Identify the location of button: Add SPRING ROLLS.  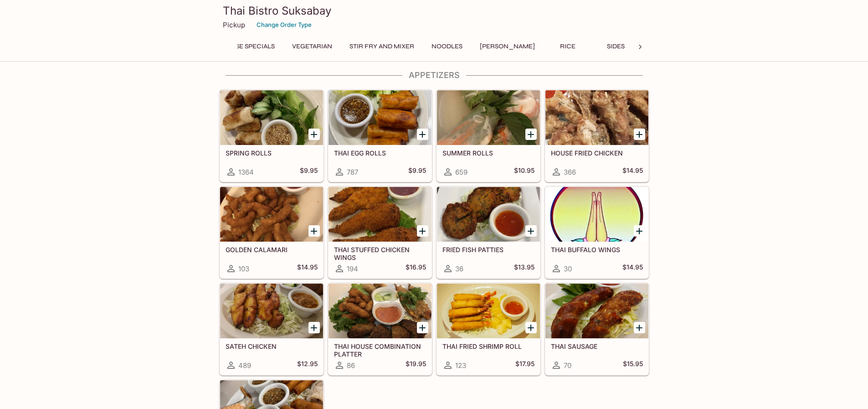
(314, 134).